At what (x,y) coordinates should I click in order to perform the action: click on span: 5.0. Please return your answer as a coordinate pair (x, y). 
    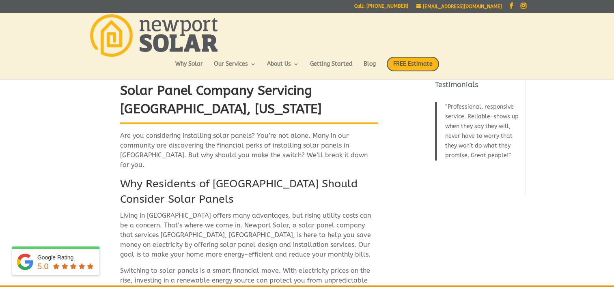
    Looking at the image, I should click on (43, 267).